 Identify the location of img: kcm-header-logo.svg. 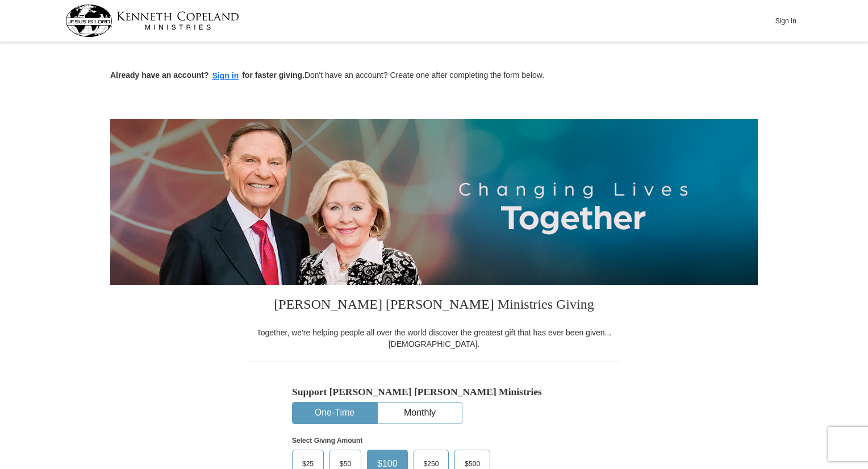
(153, 20).